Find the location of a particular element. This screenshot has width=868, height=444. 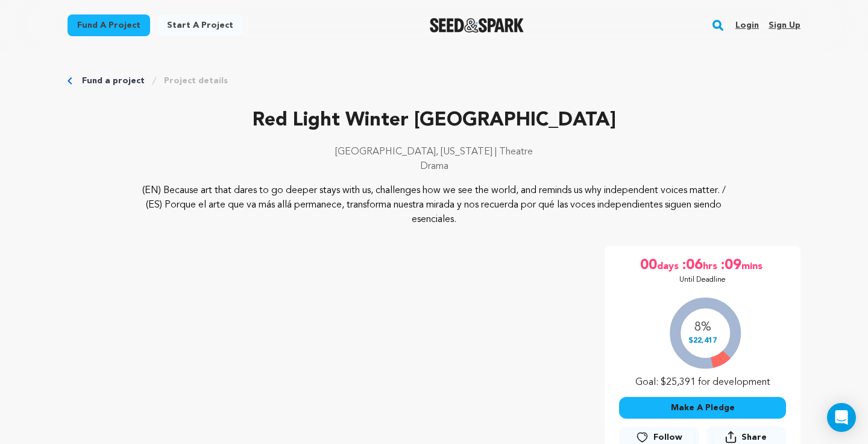

a: Login is located at coordinates (747, 25).